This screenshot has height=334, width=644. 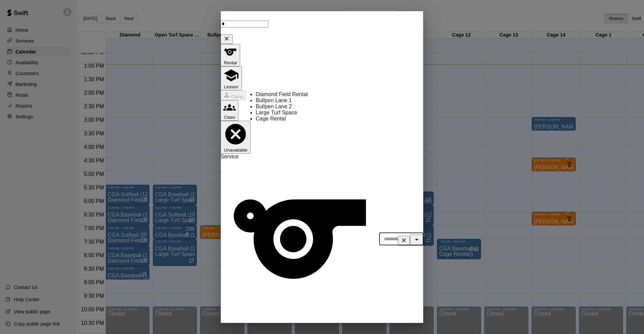 I want to click on li: Cage Rental, so click(x=336, y=119).